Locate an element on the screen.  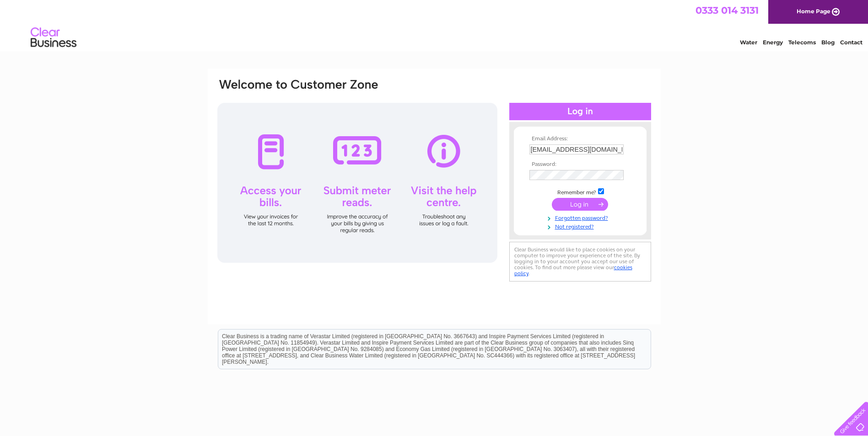
div: Clear Business would like to place cookies on your computer to improve your experience of the sit... is located at coordinates (580, 261).